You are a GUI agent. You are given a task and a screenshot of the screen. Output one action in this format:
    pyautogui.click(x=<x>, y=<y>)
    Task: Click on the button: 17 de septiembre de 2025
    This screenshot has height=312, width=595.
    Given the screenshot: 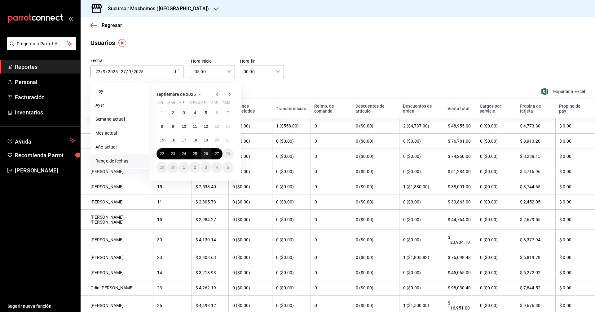 What is the action you would take?
    pyautogui.click(x=184, y=140)
    